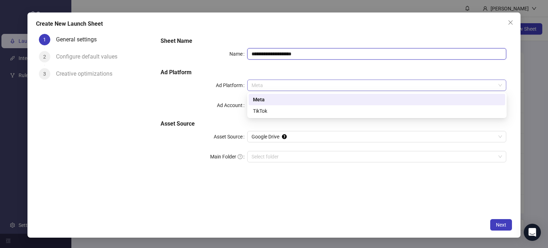 The width and height of the screenshot is (548, 248). What do you see at coordinates (45, 40) in the screenshot?
I see `span: 1` at bounding box center [45, 40].